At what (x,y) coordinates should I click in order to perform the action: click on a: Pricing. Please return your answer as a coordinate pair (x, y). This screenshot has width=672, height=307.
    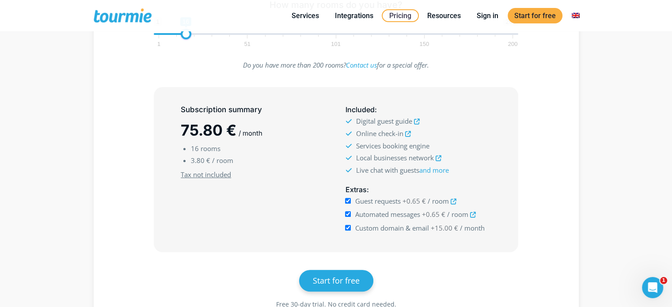
    Looking at the image, I should click on (400, 15).